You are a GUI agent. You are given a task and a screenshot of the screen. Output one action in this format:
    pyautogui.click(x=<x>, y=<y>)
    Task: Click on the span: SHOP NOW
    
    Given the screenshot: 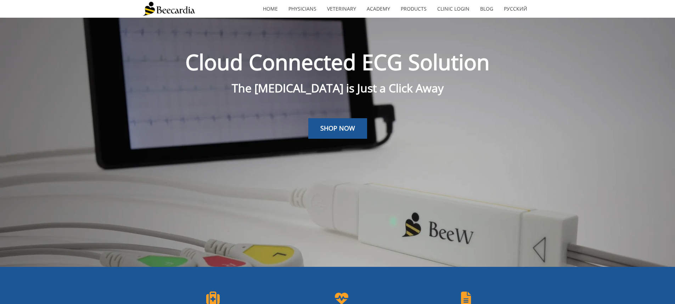 What is the action you would take?
    pyautogui.click(x=337, y=128)
    